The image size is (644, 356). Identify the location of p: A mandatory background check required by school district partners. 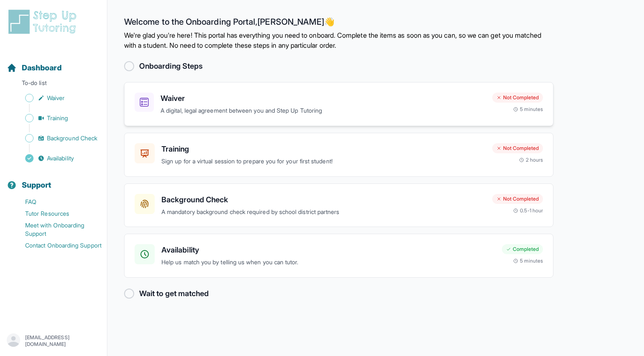
(323, 212).